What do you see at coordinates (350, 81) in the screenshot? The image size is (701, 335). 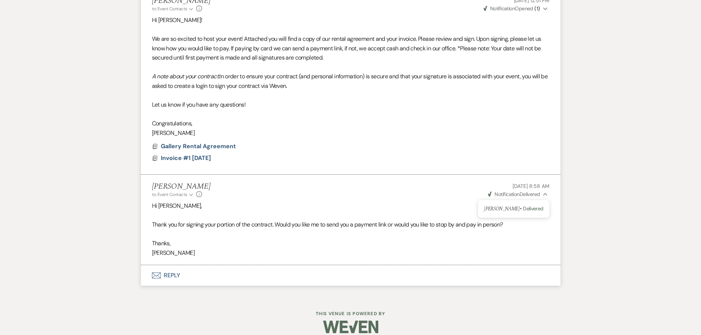 I see `span: In order to ensure your contract (and personal information) is secure and that your signature is ...` at bounding box center [350, 81].